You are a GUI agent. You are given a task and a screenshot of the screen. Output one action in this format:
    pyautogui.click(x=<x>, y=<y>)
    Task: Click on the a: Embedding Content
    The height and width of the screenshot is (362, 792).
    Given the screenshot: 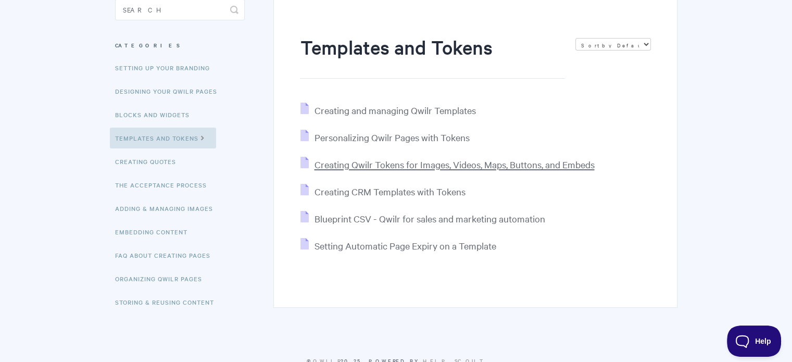 What is the action you would take?
    pyautogui.click(x=155, y=232)
    